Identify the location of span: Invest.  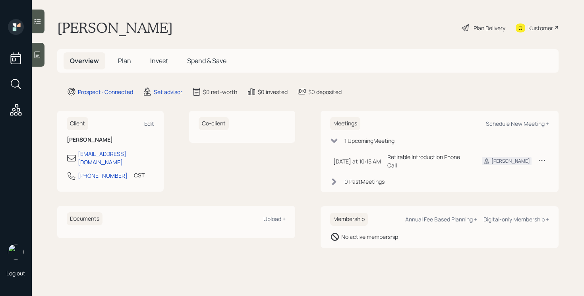
(159, 61).